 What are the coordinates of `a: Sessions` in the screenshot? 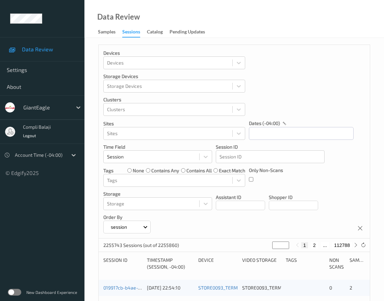 It's located at (134, 32).